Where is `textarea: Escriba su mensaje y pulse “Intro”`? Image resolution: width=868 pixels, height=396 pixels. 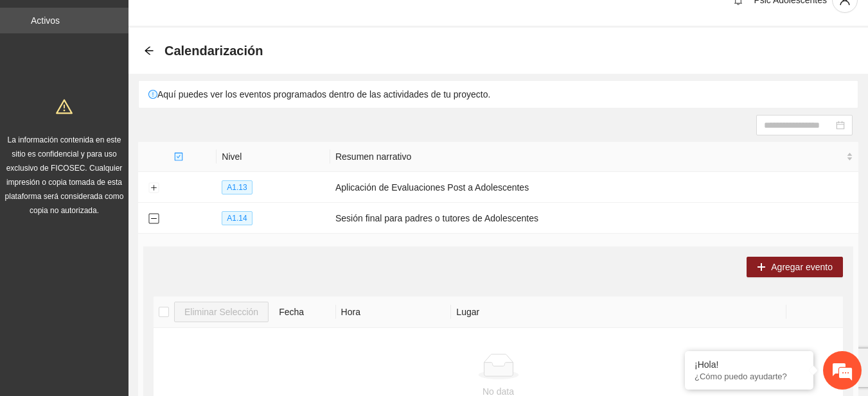 textarea: Escriba su mensaje y pulse “Intro” is located at coordinates (125, 283).